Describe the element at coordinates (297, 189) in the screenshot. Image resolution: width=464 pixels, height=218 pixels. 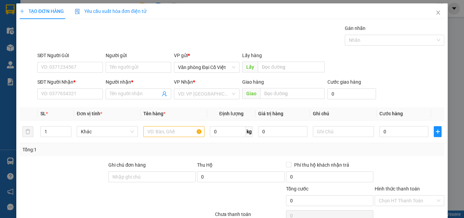
I see `span: Tổng cước` at that location.